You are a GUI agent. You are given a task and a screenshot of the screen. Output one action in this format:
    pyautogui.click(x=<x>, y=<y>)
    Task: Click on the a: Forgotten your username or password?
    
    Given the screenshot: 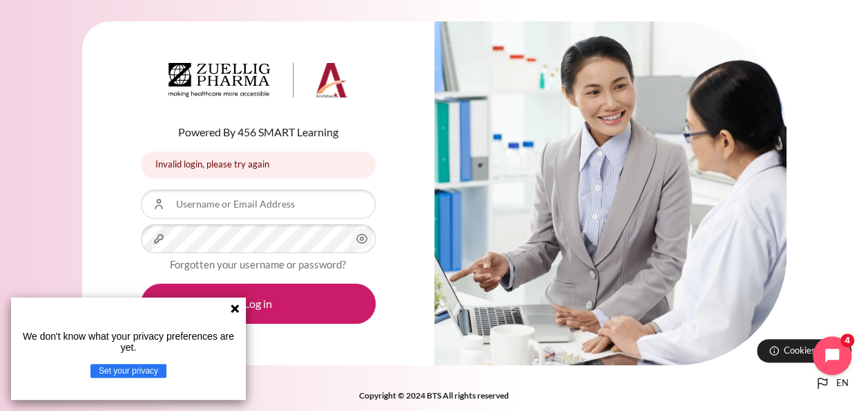 What is the action you would take?
    pyautogui.click(x=257, y=264)
    